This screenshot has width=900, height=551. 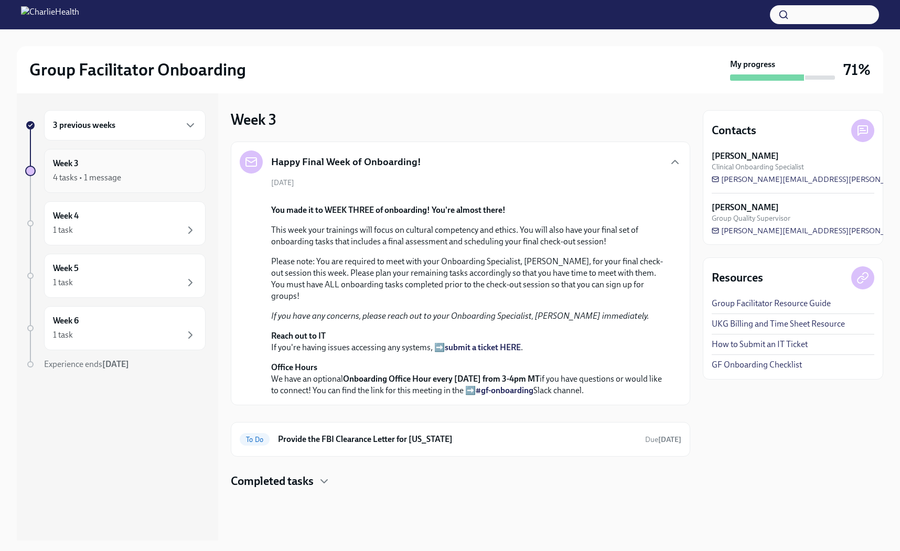 I want to click on a: UKG Billing and Time Sheet Resource, so click(x=778, y=324).